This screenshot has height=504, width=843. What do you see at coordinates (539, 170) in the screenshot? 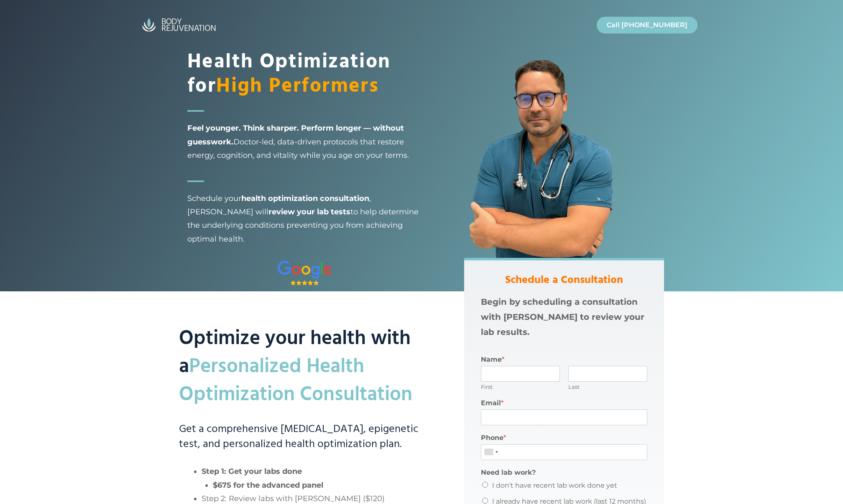
I see `img: Dr.-Martinez-Longevity-Expert` at bounding box center [539, 170].